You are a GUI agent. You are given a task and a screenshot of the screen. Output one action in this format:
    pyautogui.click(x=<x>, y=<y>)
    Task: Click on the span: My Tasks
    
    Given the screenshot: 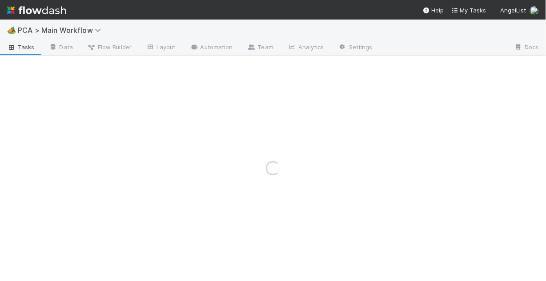 What is the action you would take?
    pyautogui.click(x=468, y=10)
    